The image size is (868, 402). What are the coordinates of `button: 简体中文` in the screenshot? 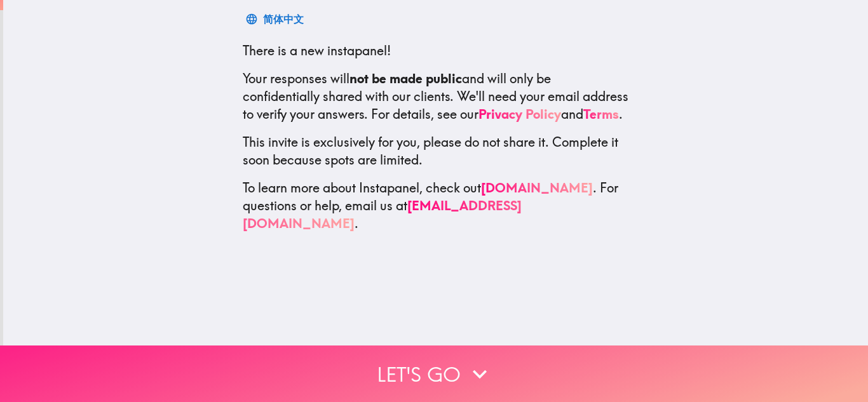 It's located at (276, 19).